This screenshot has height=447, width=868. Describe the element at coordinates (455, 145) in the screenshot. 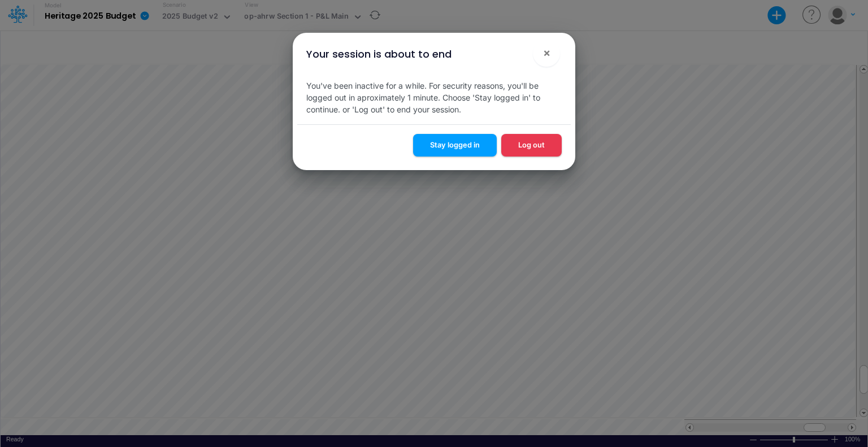

I see `button: Stay logged in` at that location.